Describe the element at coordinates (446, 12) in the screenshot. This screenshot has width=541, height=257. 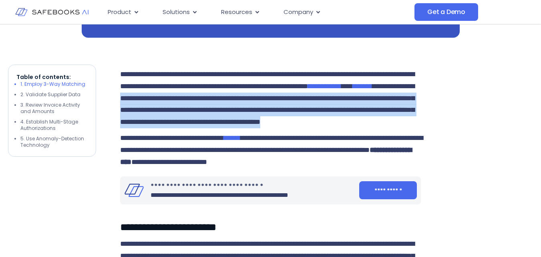
I see `a: Get a Demo` at that location.